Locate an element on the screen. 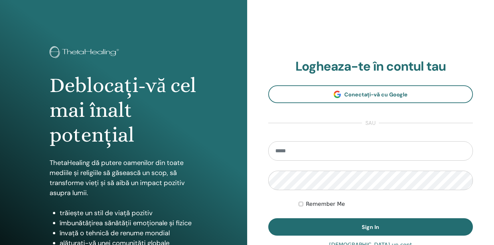 This screenshot has width=494, height=245. label: Remember Me is located at coordinates (325, 204).